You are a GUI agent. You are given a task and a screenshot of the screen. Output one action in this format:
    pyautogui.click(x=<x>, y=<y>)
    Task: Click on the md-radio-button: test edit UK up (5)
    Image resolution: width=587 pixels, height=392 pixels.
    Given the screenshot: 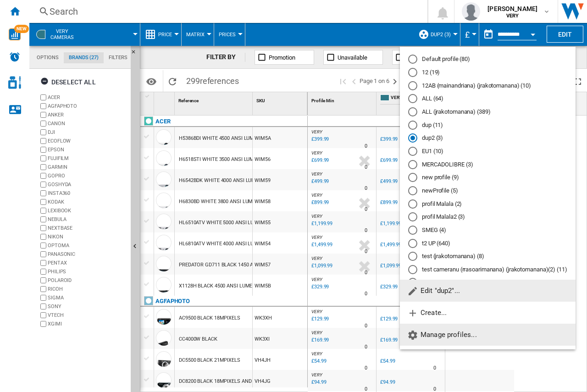 What is the action you would take?
    pyautogui.click(x=488, y=283)
    